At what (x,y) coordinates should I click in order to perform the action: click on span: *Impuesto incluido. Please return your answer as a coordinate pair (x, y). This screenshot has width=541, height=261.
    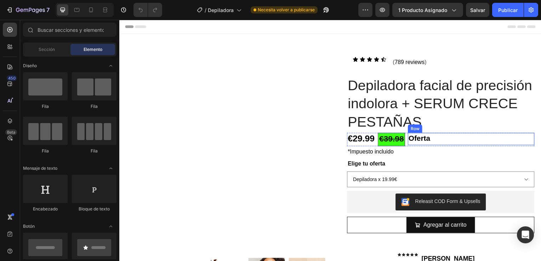
    Looking at the image, I should click on (253, 133).